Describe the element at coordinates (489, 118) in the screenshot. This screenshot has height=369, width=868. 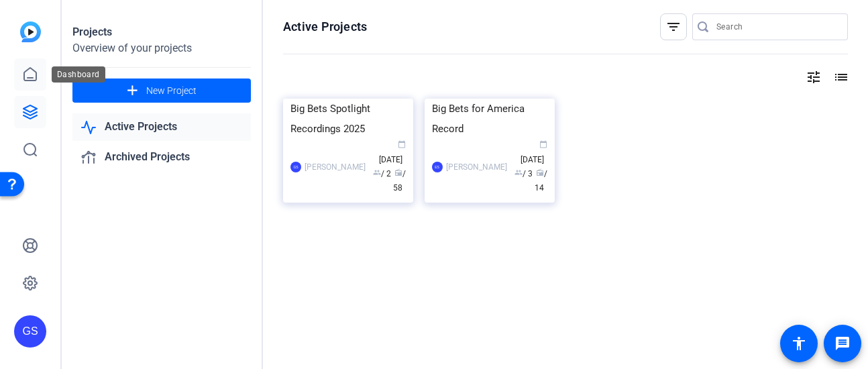
I see `div: Big Bets for America Record` at that location.